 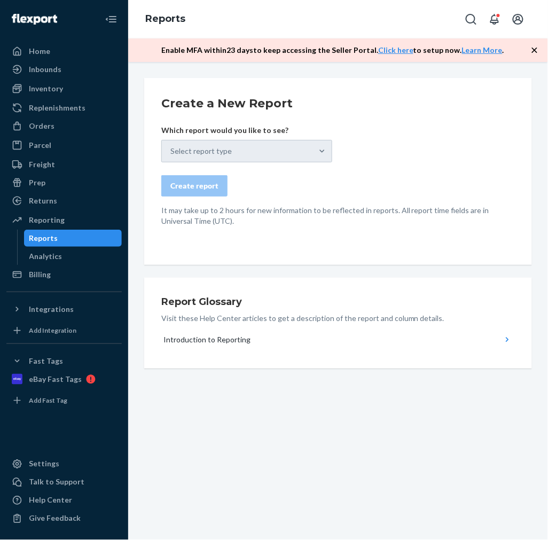 I want to click on p: Enable MFA within 23 days to keep accessing the Seller Portal. to setup now. ., so click(x=333, y=50).